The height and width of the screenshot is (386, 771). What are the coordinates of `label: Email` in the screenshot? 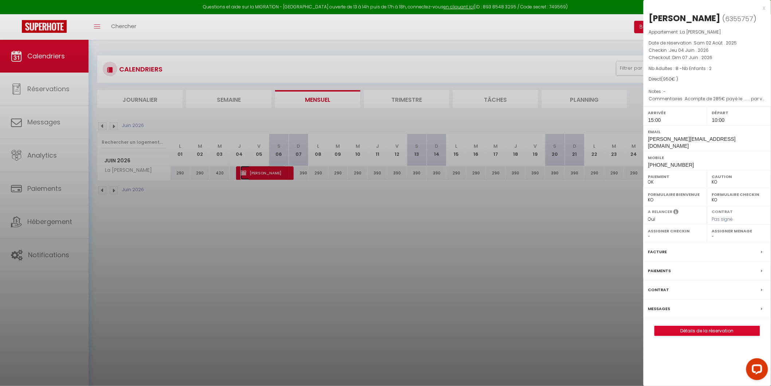 It's located at (707, 132).